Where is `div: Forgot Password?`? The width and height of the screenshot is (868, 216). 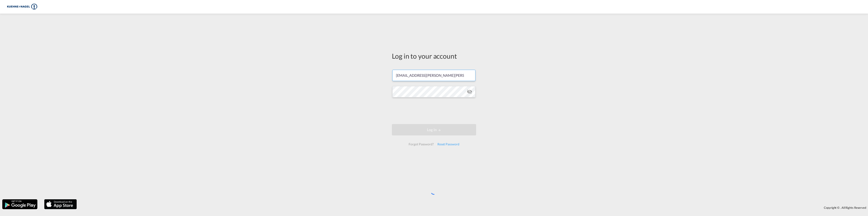 div: Forgot Password? is located at coordinates (421, 144).